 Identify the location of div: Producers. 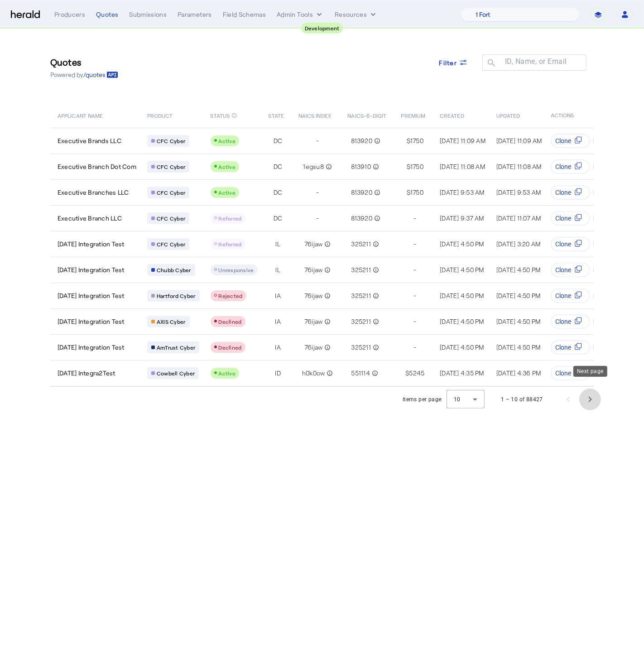
(70, 14).